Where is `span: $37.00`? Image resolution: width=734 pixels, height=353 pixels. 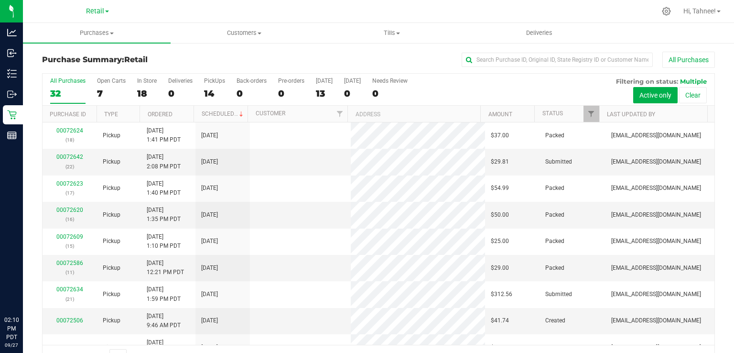 span: $37.00 is located at coordinates (500, 135).